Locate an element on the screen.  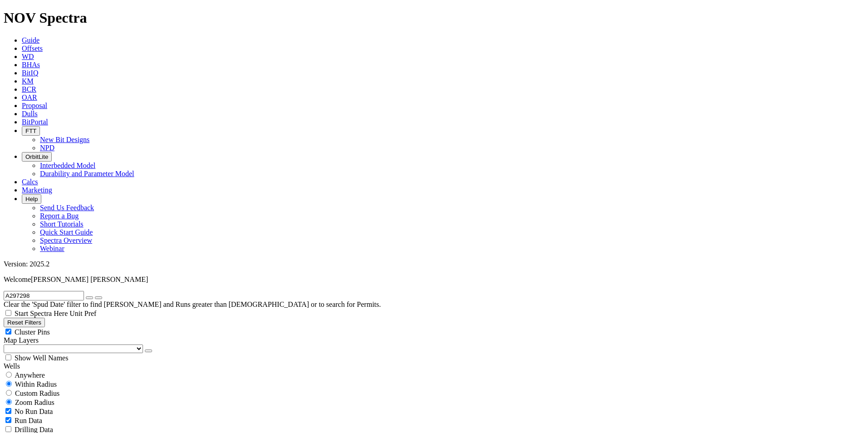
span: Zoom Radius is located at coordinates (35, 402).